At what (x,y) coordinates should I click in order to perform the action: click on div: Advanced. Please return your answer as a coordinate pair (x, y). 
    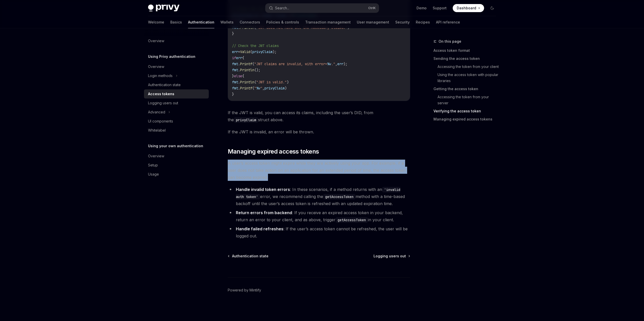
    Looking at the image, I should click on (157, 112).